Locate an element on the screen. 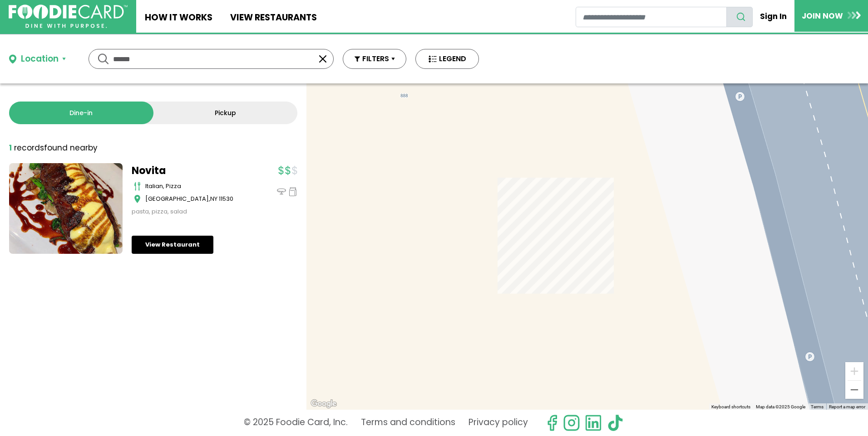 This screenshot has width=868, height=436. button: LEGEND is located at coordinates (447, 59).